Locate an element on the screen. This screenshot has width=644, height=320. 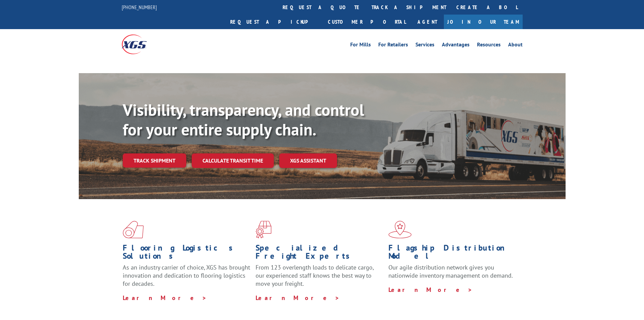
a: Services is located at coordinates (425, 46).